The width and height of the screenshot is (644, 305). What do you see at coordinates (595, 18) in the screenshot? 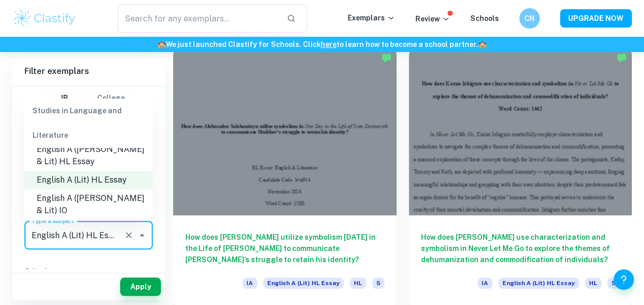
I see `button: UPGRADE NOW` at bounding box center [595, 18].